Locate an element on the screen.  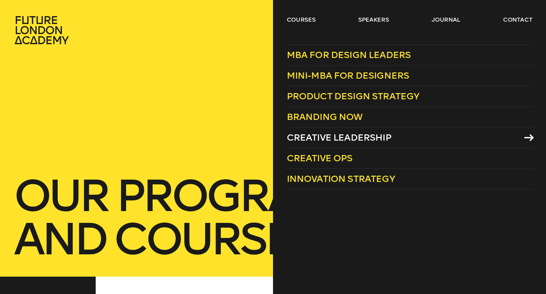
a: journal is located at coordinates (446, 20).